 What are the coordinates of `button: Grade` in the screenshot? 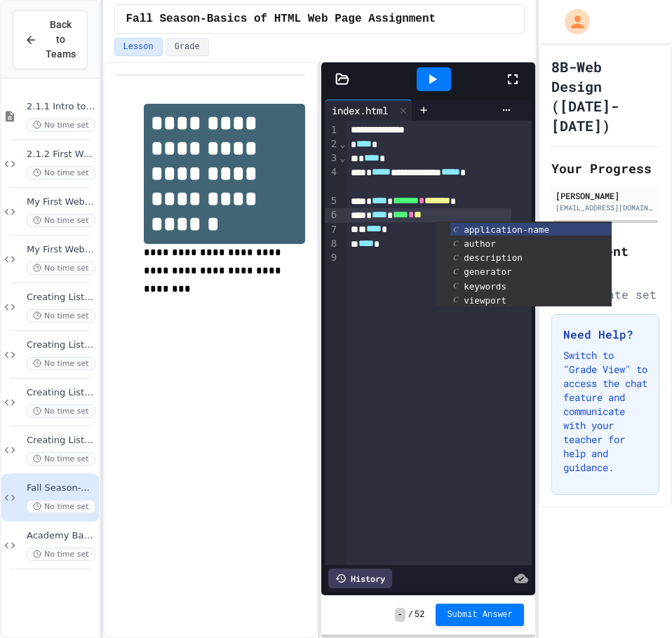 It's located at (187, 47).